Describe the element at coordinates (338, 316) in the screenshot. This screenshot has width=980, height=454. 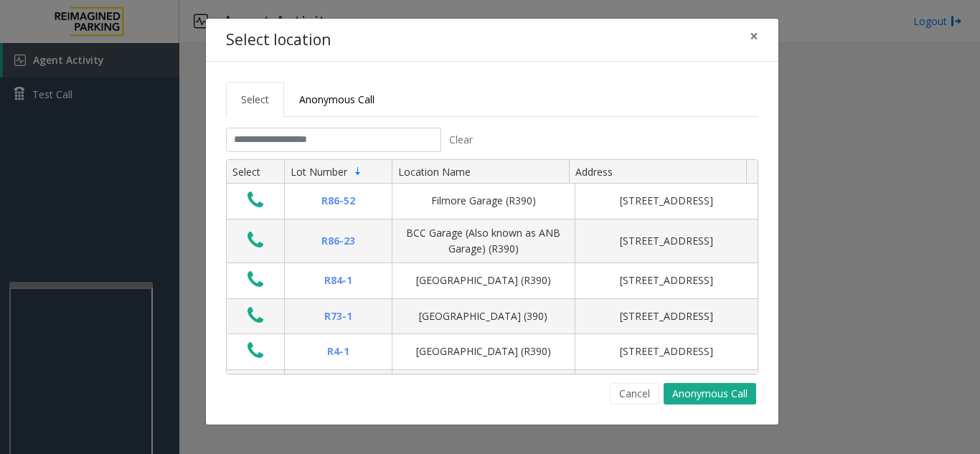
I see `div: R73-1` at that location.